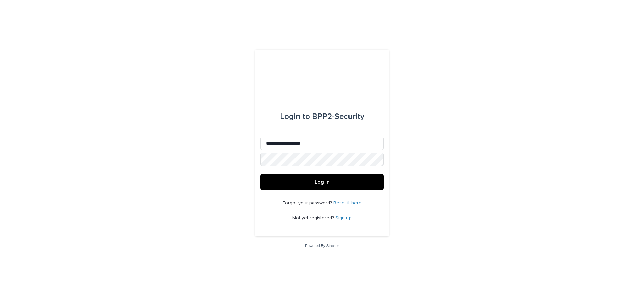  I want to click on span: Login to, so click(295, 116).